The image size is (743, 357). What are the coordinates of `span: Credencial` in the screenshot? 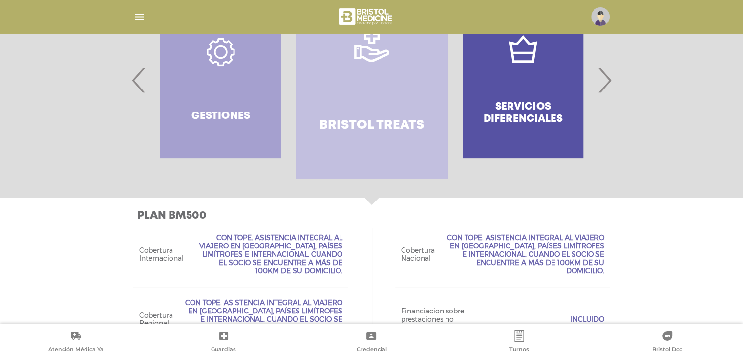 It's located at (371, 350).